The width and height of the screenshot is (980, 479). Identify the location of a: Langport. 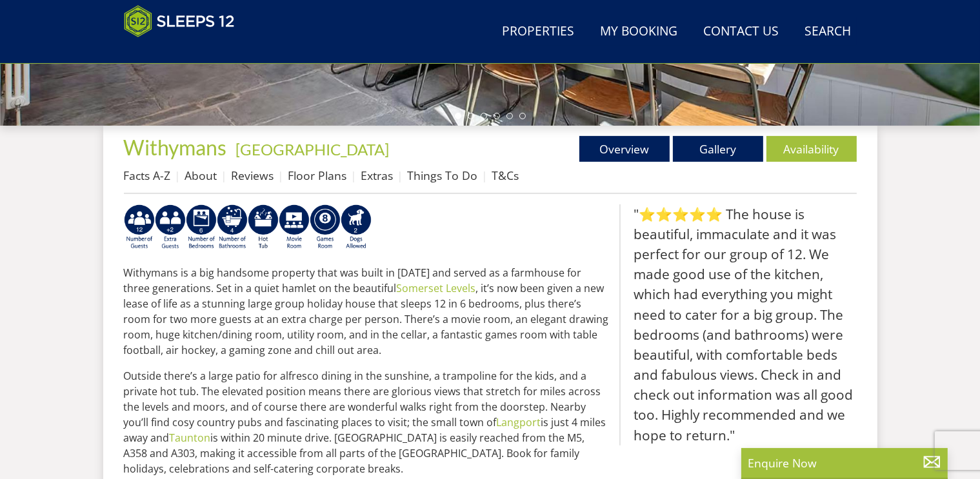
(519, 422).